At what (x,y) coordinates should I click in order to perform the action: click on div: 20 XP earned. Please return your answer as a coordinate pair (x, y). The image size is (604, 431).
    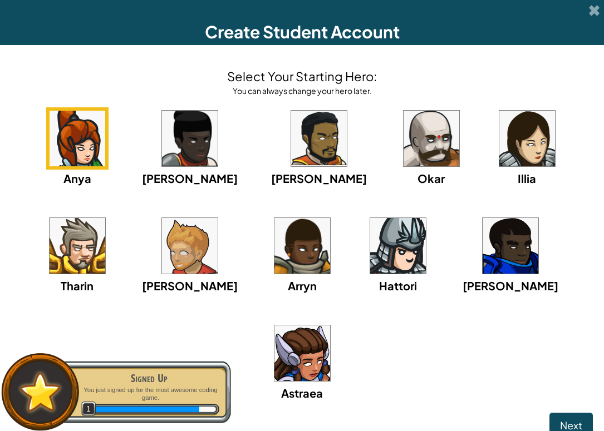
    Looking at the image, I should click on (146, 410).